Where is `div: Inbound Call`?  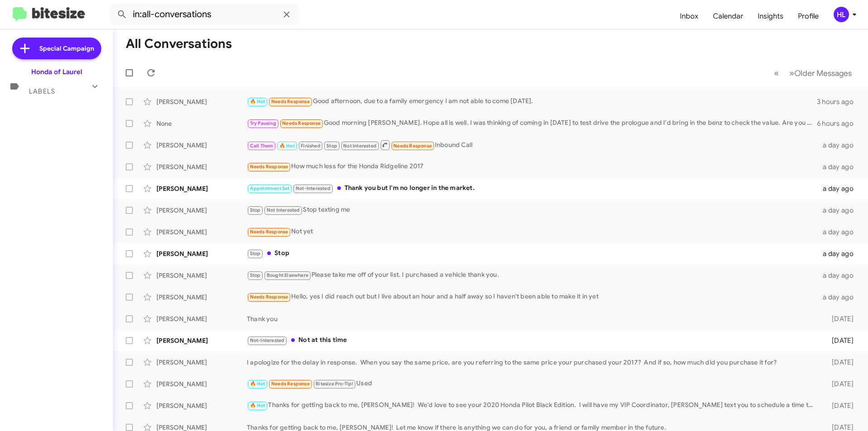 div: Inbound Call is located at coordinates (532, 145).